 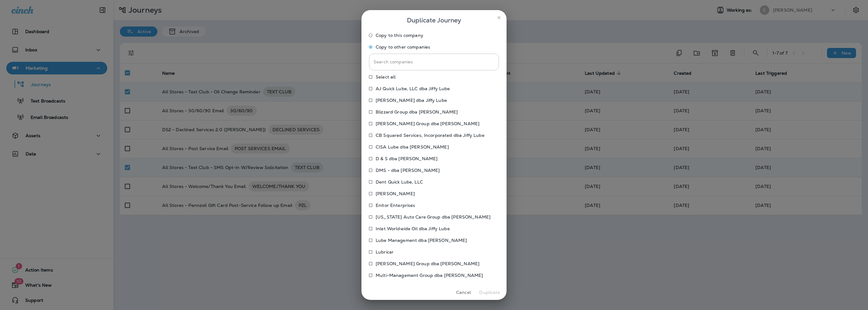 I want to click on p: Dent Quick Lube, LLC, so click(x=400, y=182).